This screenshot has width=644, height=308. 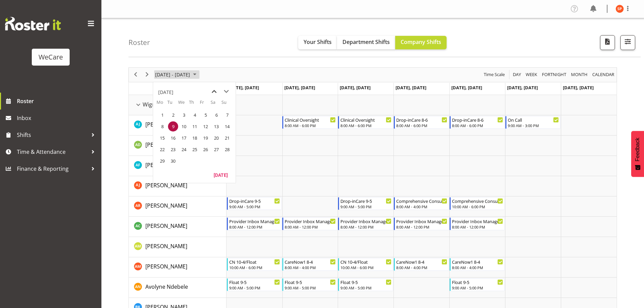 What do you see at coordinates (52, 135) in the screenshot?
I see `span: Shifts` at bounding box center [52, 135].